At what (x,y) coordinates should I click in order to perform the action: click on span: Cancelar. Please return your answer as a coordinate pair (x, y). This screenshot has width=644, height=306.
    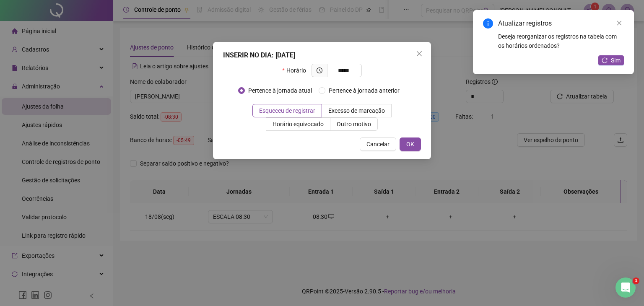
    Looking at the image, I should click on (378, 144).